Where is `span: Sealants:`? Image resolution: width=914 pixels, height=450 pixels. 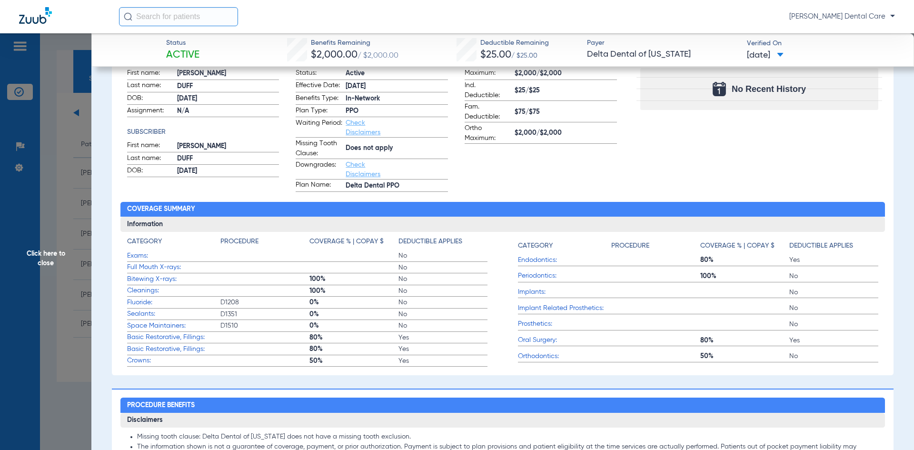 span: Sealants: is located at coordinates (174, 314).